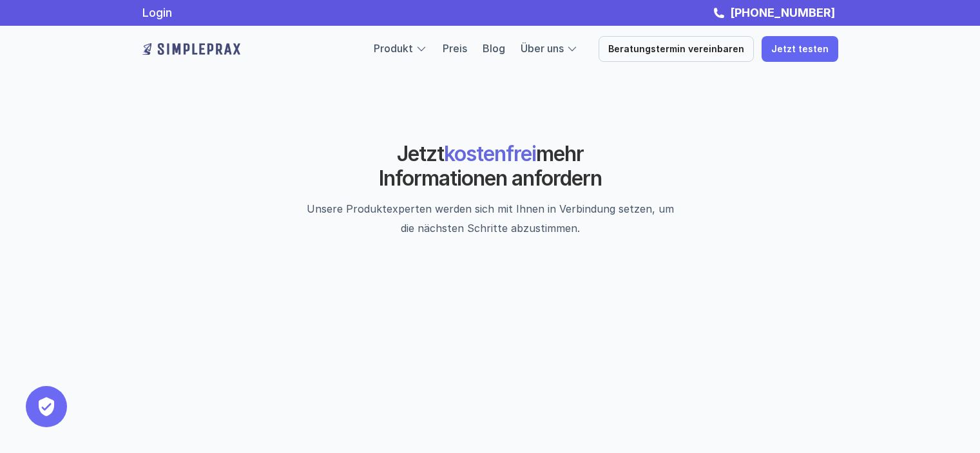 The width and height of the screenshot is (980, 453). Describe the element at coordinates (493, 49) in the screenshot. I see `a: Blog` at that location.